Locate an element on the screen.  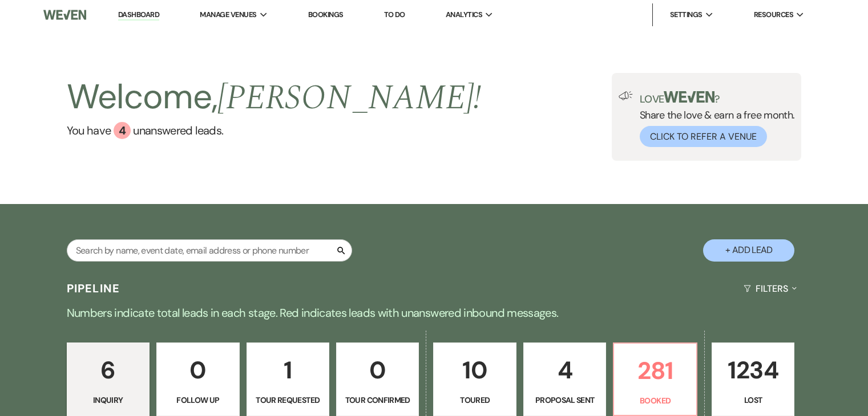
a: Bookings is located at coordinates (326, 14).